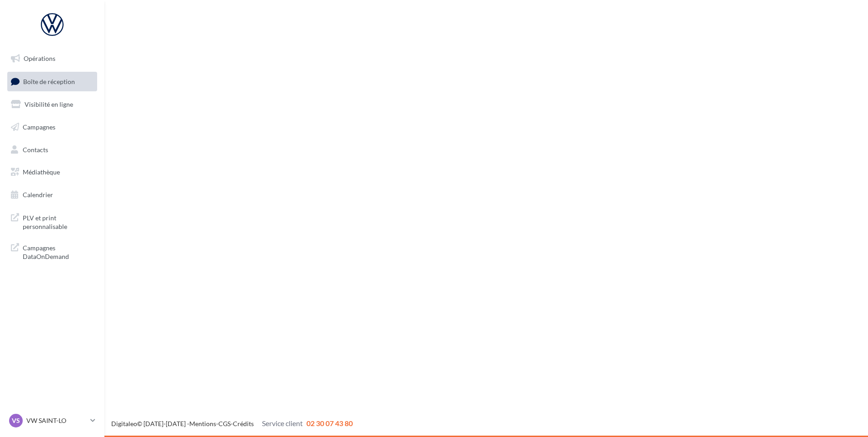 The image size is (868, 437). What do you see at coordinates (52, 251) in the screenshot?
I see `a: Campagnes DataOnDemand` at bounding box center [52, 251].